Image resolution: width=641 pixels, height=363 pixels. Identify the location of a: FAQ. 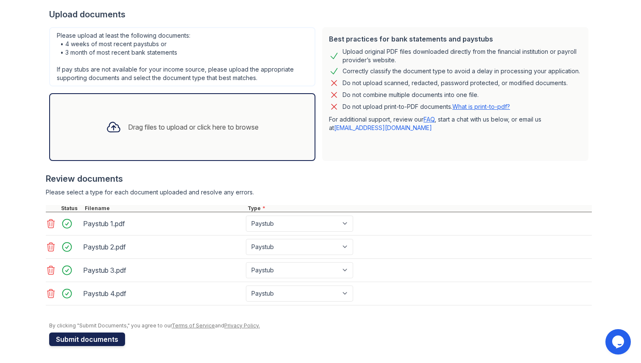
(429, 119).